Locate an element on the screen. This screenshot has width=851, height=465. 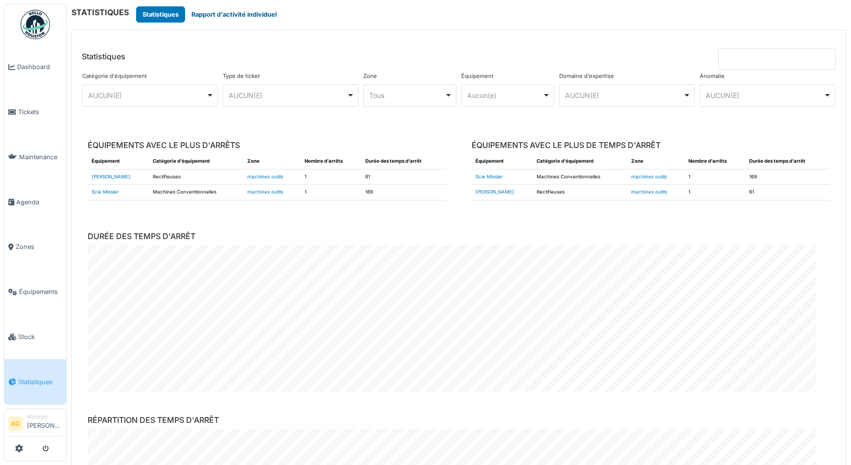
a: Rapport d'activité individuel is located at coordinates (234, 14).